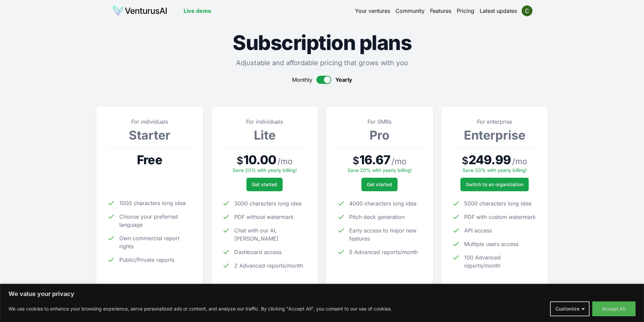 This screenshot has width=644, height=322. What do you see at coordinates (614, 309) in the screenshot?
I see `button: Accept All` at bounding box center [614, 309].